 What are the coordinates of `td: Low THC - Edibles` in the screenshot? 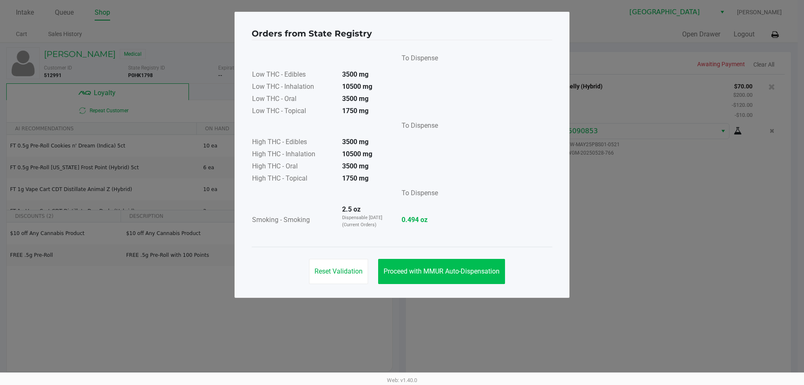 It's located at (294, 75).